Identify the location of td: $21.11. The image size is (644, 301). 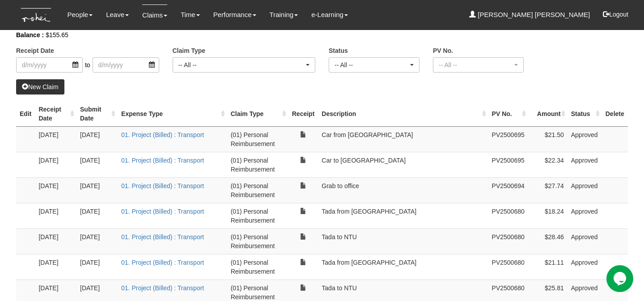
(548, 267).